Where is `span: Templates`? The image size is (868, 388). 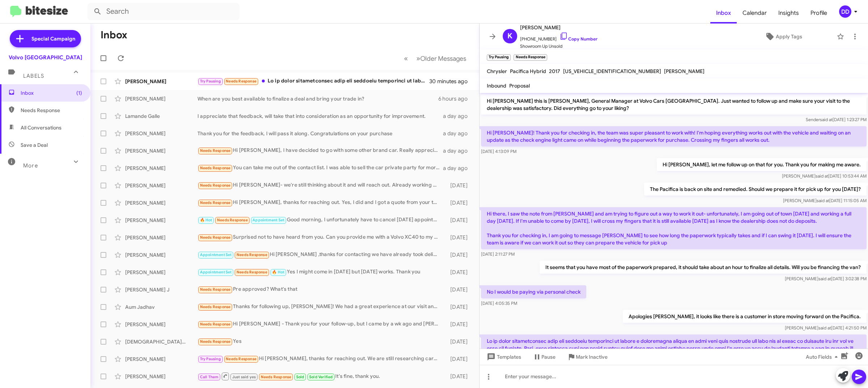 span: Templates is located at coordinates (503, 357).